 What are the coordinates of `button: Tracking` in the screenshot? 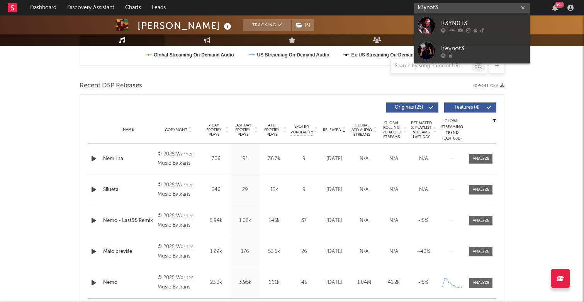 It's located at (267, 25).